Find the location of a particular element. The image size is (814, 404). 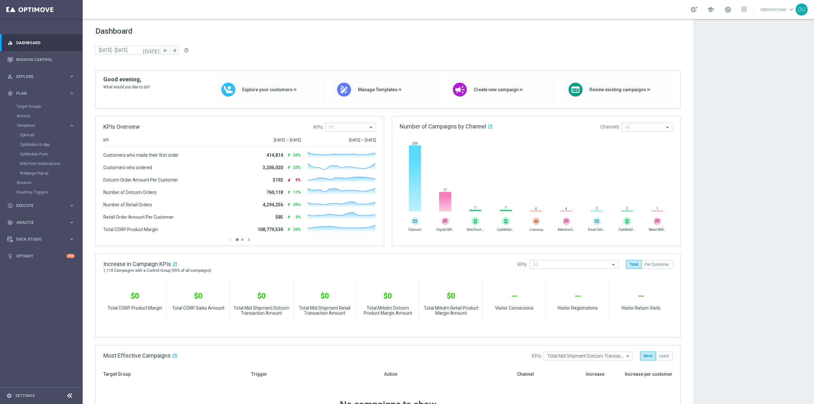

a: Streams is located at coordinates (41, 183).